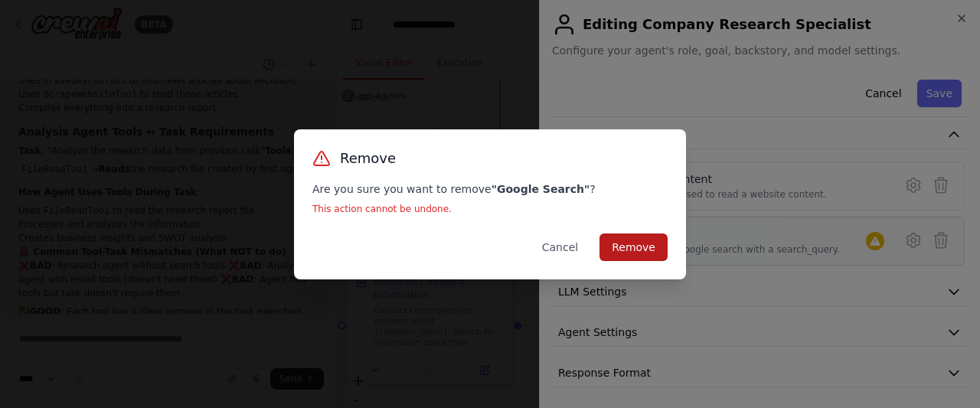 The height and width of the screenshot is (408, 980). Describe the element at coordinates (560, 247) in the screenshot. I see `button: Cancel` at that location.